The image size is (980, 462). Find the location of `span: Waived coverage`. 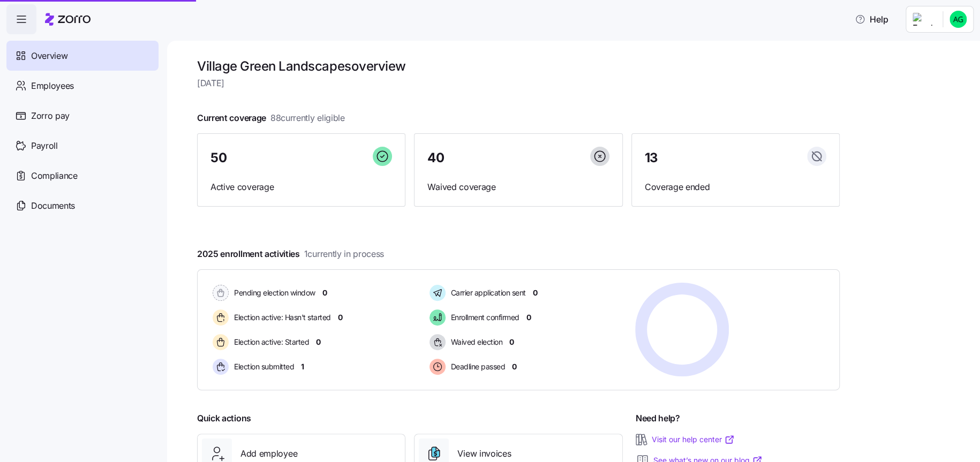

span: Waived coverage is located at coordinates (518, 187).